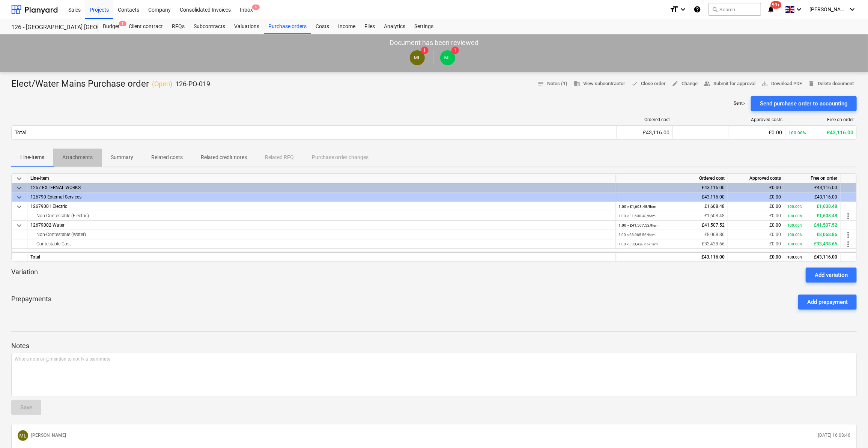  I want to click on span: Delete document, so click(831, 83).